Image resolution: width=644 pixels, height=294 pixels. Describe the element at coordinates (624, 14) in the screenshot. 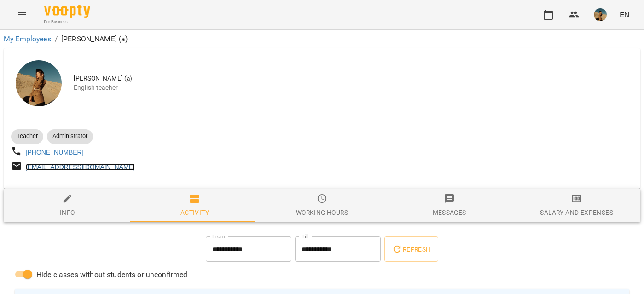

I see `span: EN` at that location.